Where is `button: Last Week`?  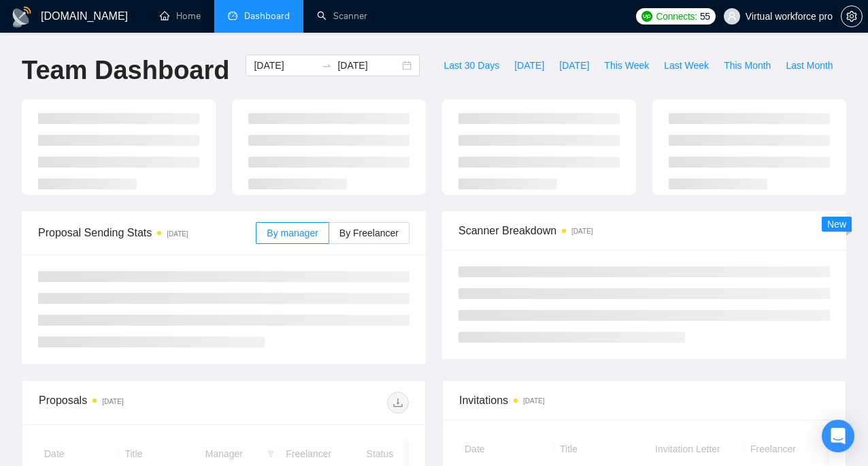
button: Last Week is located at coordinates (686, 66).